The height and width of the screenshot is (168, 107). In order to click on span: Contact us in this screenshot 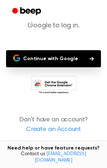, I will do `click(53, 158)`.